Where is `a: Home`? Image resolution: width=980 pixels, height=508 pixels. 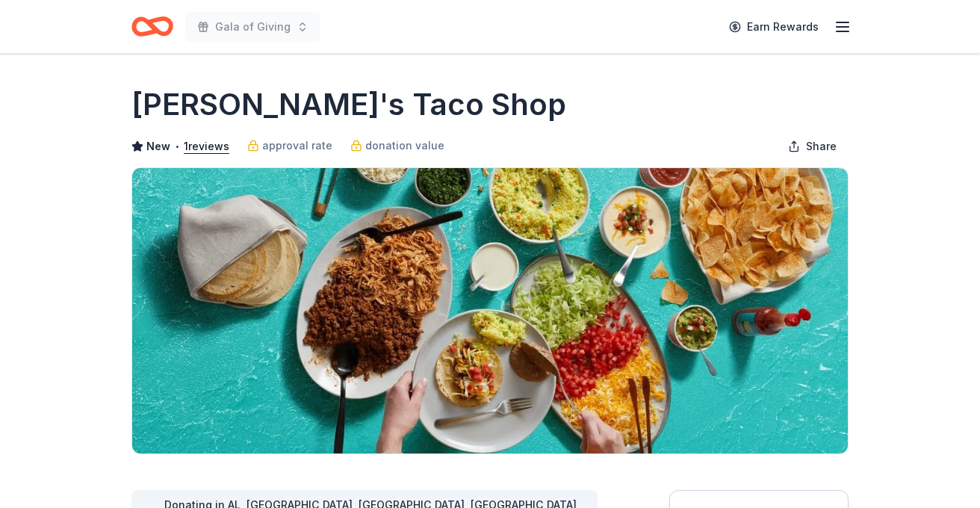
a: Home is located at coordinates (153, 26).